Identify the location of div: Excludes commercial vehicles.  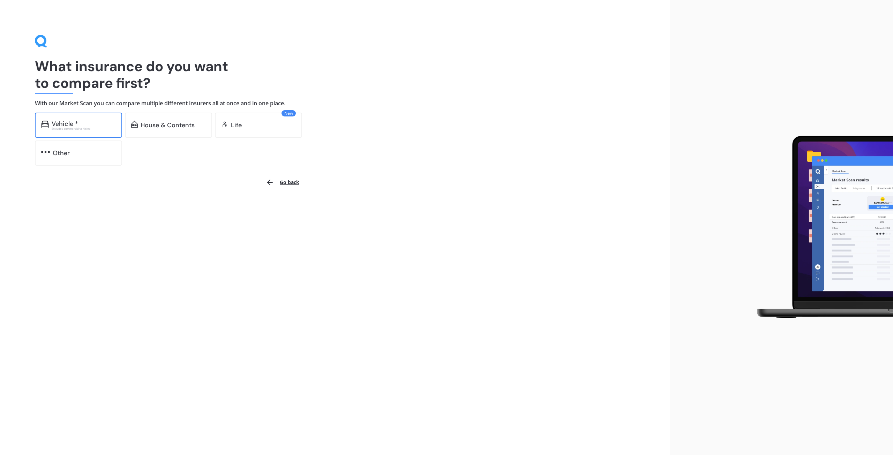
(84, 129).